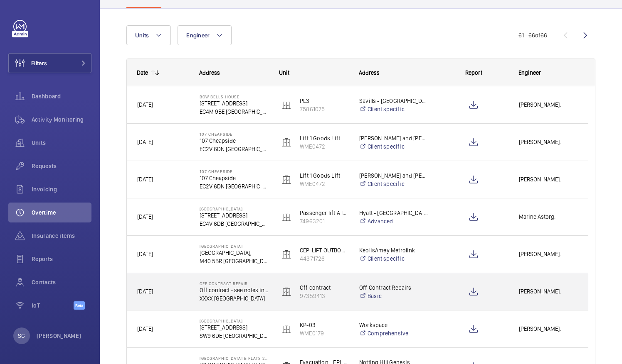 Image resolution: width=622 pixels, height=364 pixels. What do you see at coordinates (234, 290) in the screenshot?
I see `p: Off contract - see notes in description` at bounding box center [234, 290].